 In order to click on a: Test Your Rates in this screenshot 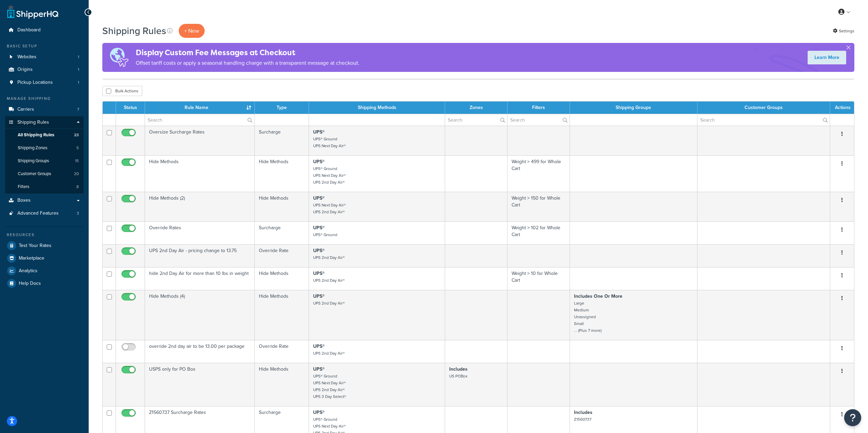, I will do `click(44, 246)`.